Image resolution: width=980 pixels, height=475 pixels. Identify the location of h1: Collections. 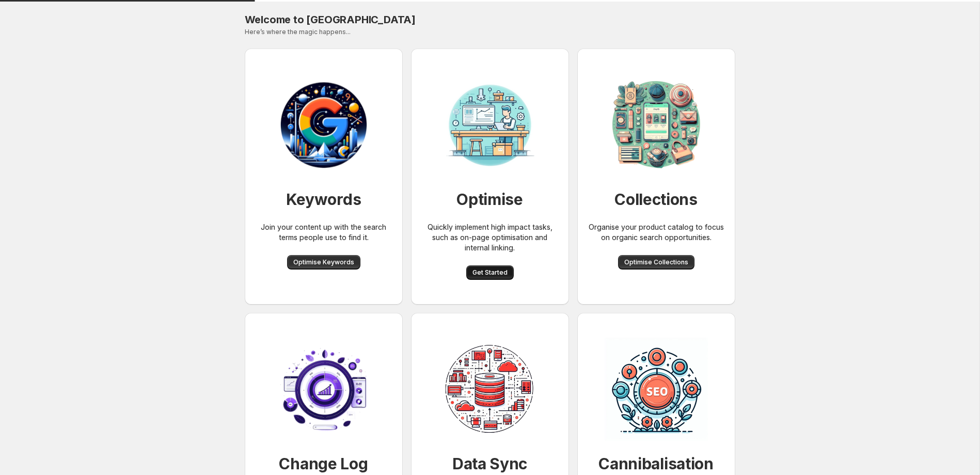
(656, 199).